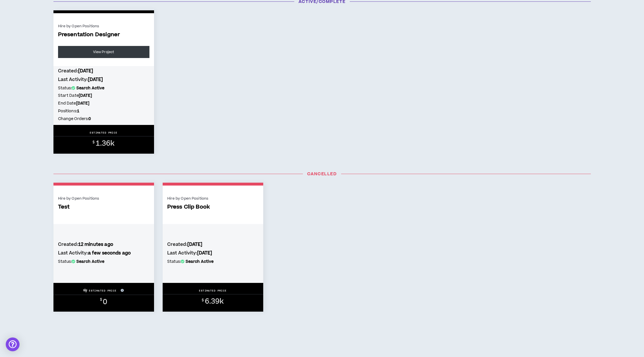 This screenshot has height=357, width=644. What do you see at coordinates (104, 119) in the screenshot?
I see `h5: Change Orders:` at bounding box center [104, 119].